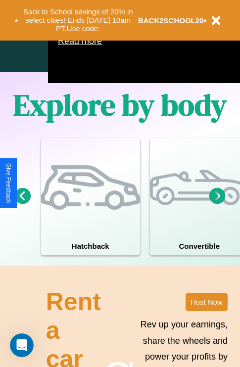 Image resolution: width=240 pixels, height=367 pixels. I want to click on h4: Hatchback, so click(90, 245).